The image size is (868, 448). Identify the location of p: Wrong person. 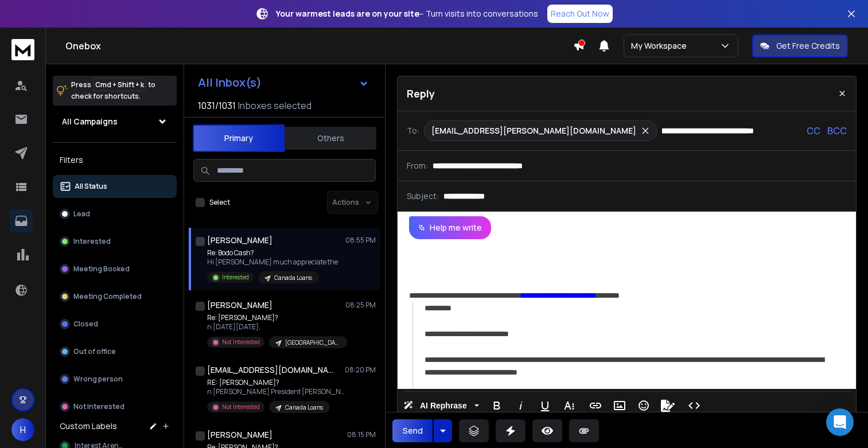
(98, 379).